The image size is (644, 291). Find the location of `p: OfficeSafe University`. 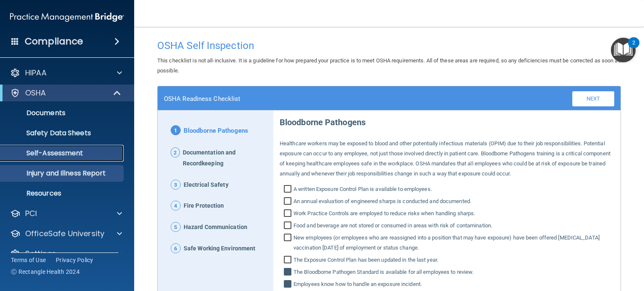

p: OfficeSafe University is located at coordinates (65, 234).